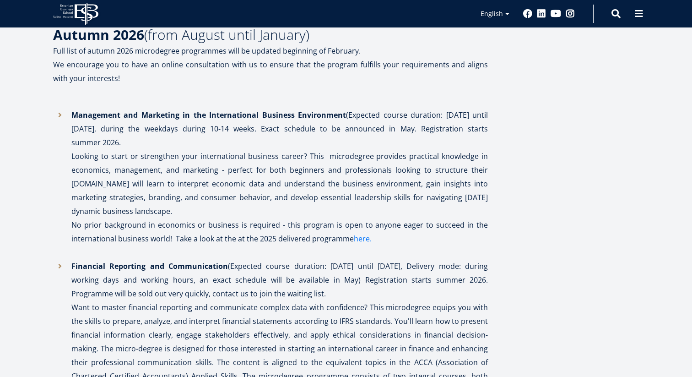  What do you see at coordinates (556, 14) in the screenshot?
I see `a: Youtube` at bounding box center [556, 14].